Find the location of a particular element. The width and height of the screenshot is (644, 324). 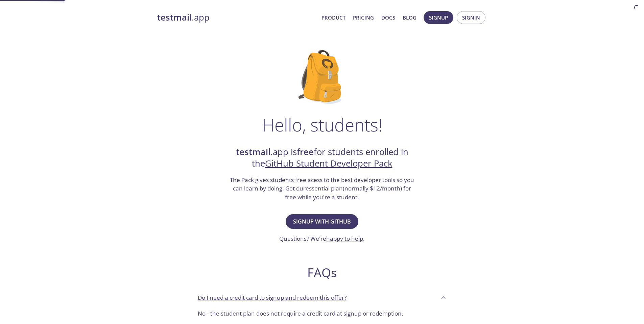

a: Docs is located at coordinates (388, 17).